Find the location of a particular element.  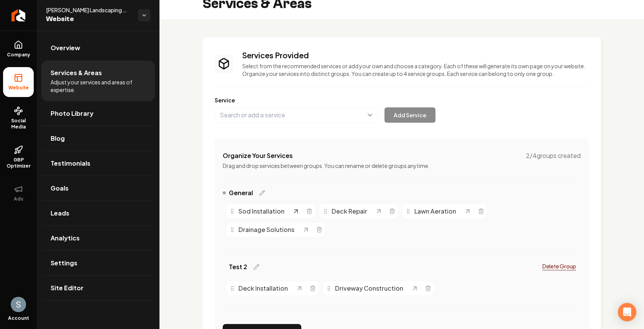

a: Blog is located at coordinates (98, 138).